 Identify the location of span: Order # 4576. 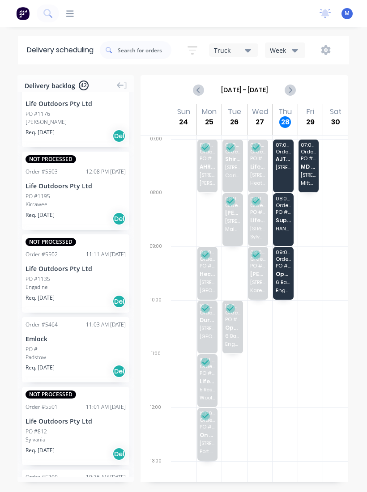
(283, 152).